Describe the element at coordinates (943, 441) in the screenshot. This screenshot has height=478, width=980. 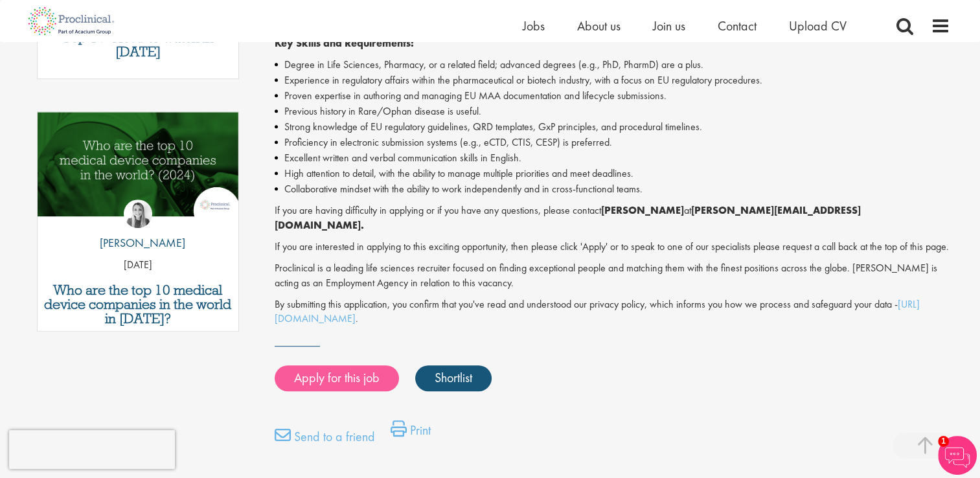
I see `span: 1` at that location.